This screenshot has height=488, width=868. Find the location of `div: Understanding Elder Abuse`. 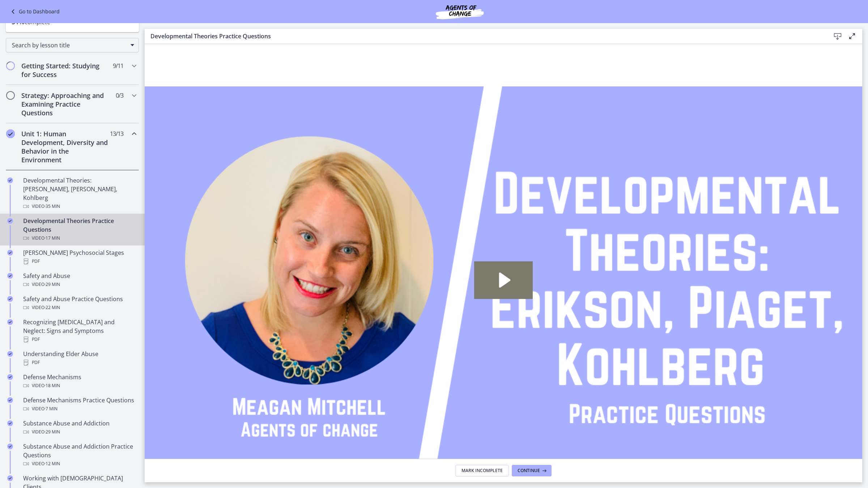

div: Understanding Elder Abuse is located at coordinates (79, 358).